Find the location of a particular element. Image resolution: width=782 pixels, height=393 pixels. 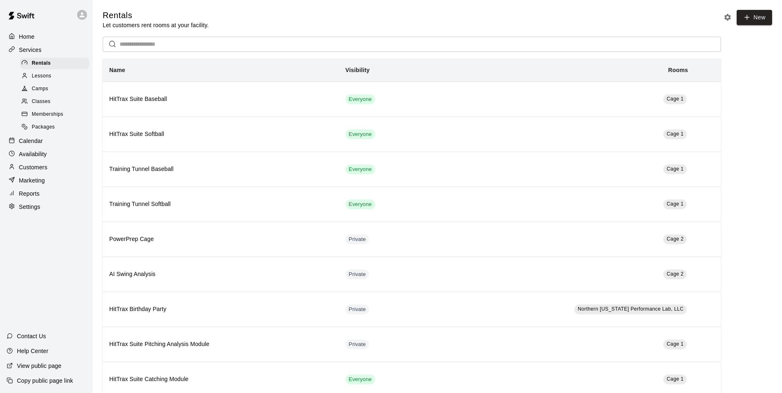

p: Help Center is located at coordinates (33, 351).